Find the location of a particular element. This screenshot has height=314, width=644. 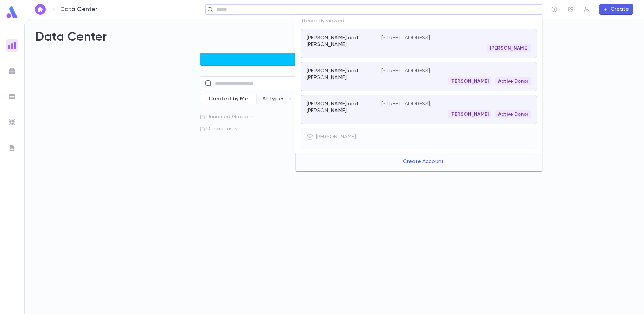

img: home_white.a664292cf8c1dea59945f0da9f25487c.svg is located at coordinates (41, 9).